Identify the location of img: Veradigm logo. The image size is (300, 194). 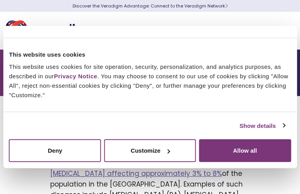
(53, 31).